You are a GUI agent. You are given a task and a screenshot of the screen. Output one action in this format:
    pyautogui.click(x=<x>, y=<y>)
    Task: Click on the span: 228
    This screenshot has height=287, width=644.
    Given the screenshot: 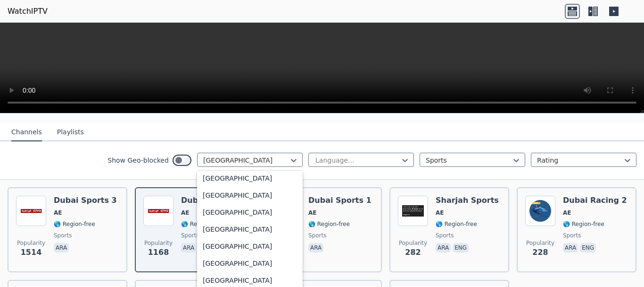 What is the action you would take?
    pyautogui.click(x=540, y=252)
    